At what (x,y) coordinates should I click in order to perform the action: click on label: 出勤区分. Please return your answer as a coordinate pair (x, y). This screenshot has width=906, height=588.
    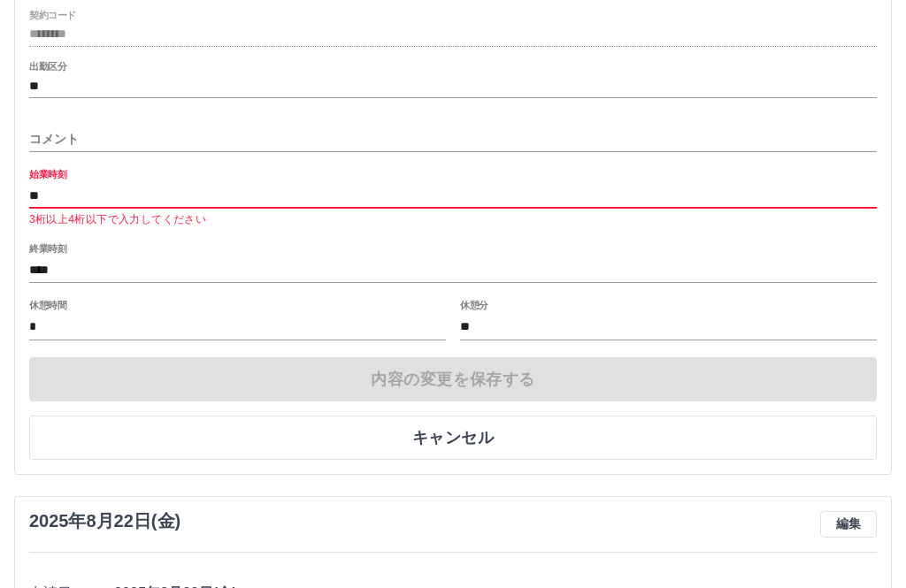
    Looking at the image, I should click on (48, 67).